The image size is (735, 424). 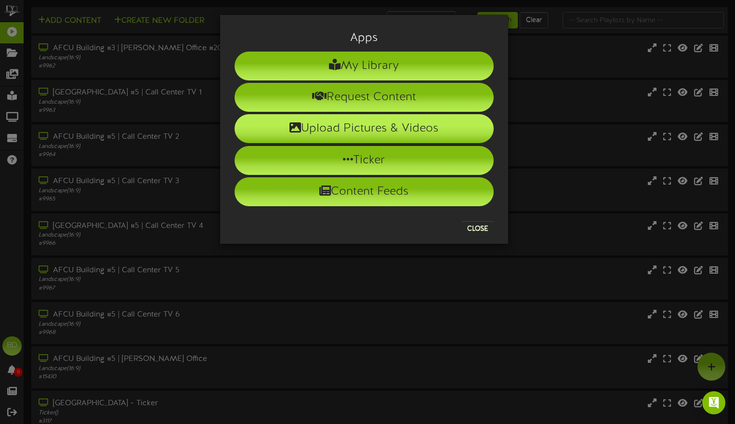 What do you see at coordinates (364, 97) in the screenshot?
I see `li: Request Content` at bounding box center [364, 97].